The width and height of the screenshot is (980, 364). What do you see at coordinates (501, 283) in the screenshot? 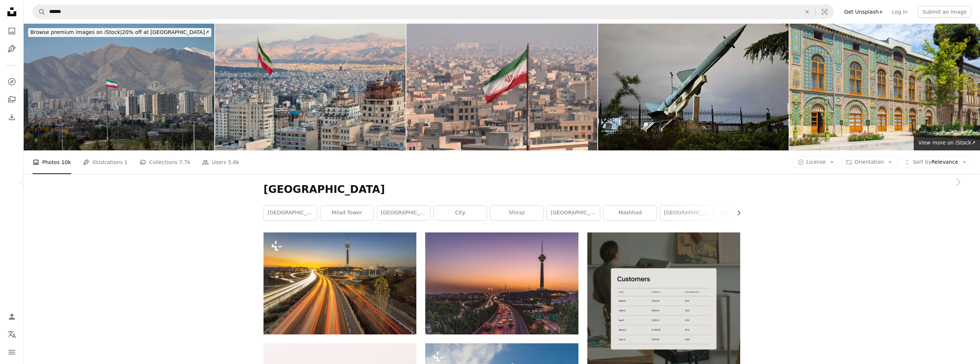
I see `a: city photography` at bounding box center [501, 283].